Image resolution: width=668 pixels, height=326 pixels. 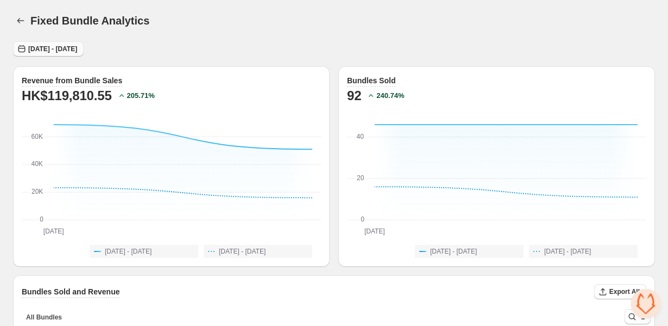 I want to click on text: 40, so click(x=361, y=136).